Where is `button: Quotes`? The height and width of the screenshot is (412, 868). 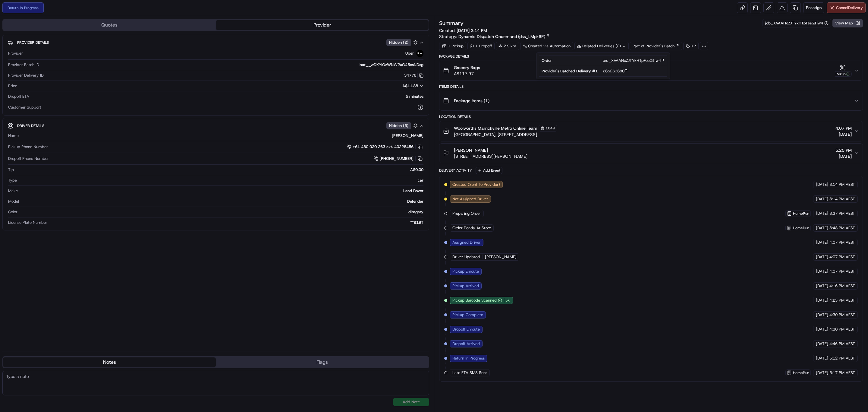 button: Quotes is located at coordinates (110, 25).